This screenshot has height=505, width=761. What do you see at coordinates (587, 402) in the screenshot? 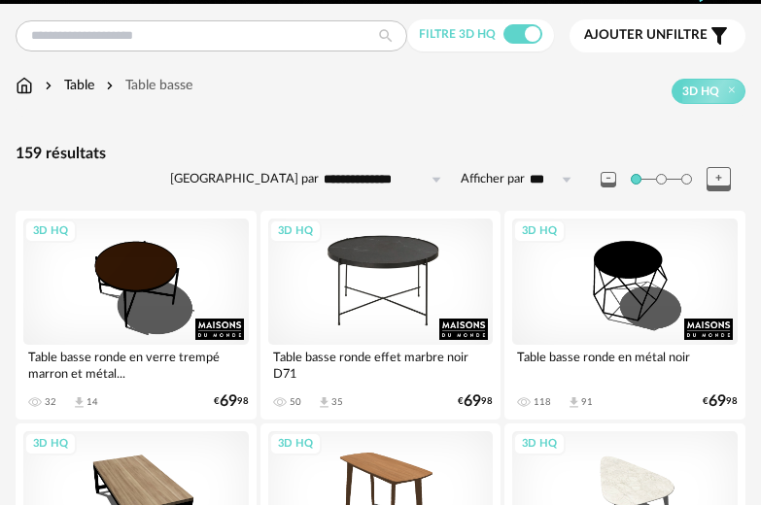
I see `div: 91` at bounding box center [587, 402].